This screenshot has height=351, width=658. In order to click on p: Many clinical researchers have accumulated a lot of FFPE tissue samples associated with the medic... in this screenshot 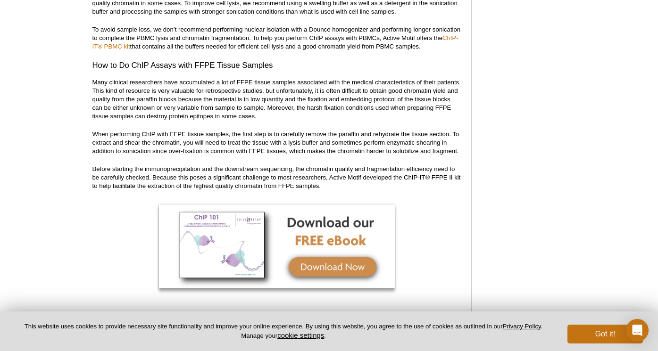, I will do `click(277, 100)`.